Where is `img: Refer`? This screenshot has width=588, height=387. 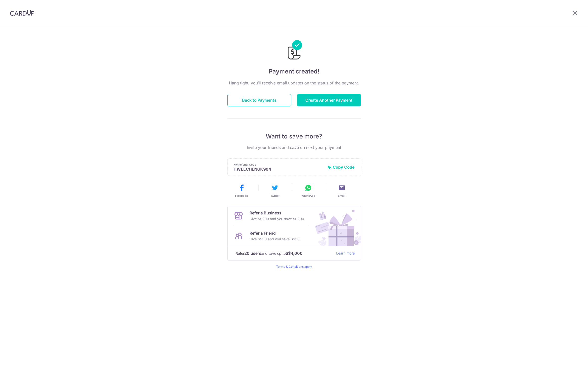 img: Refer is located at coordinates (336, 226).